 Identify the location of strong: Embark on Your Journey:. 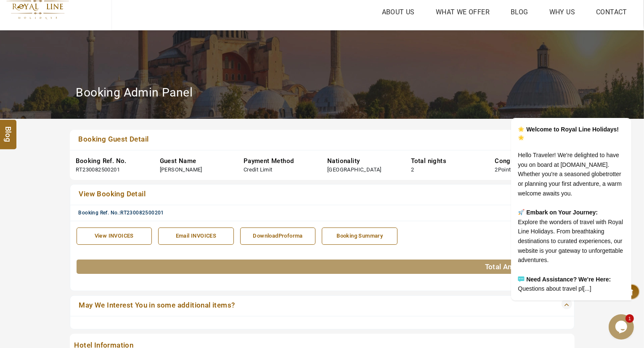
(78, 180).